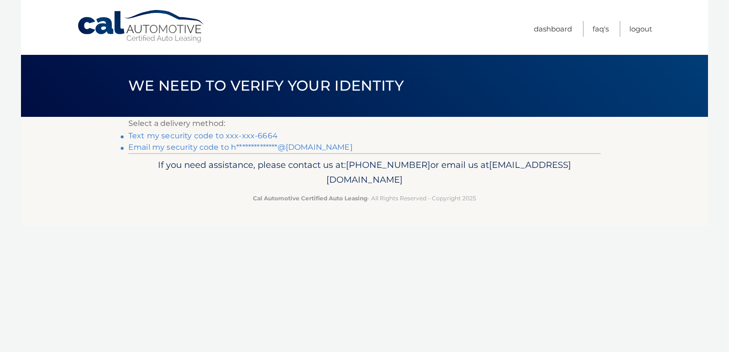 The height and width of the screenshot is (352, 729). What do you see at coordinates (365, 198) in the screenshot?
I see `p: - All Rights Reserved - Copyright 2025` at bounding box center [365, 198].